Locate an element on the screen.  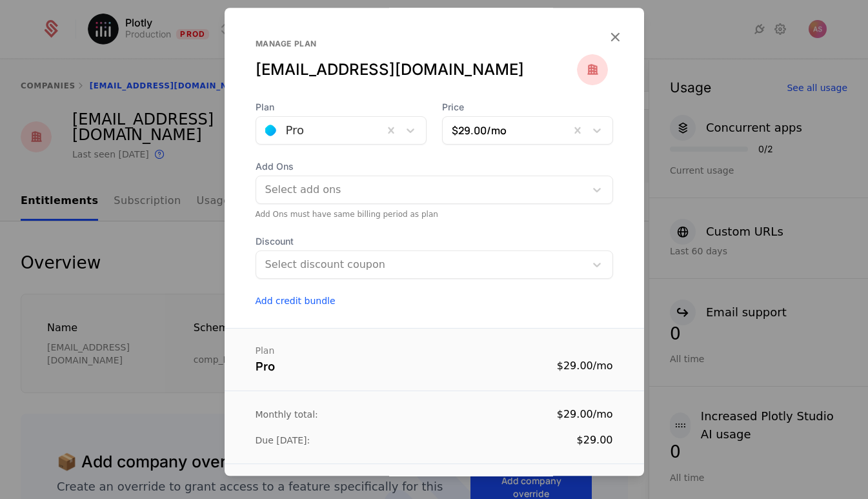
div: Add Ons must have same billing period as plan is located at coordinates (434, 214).